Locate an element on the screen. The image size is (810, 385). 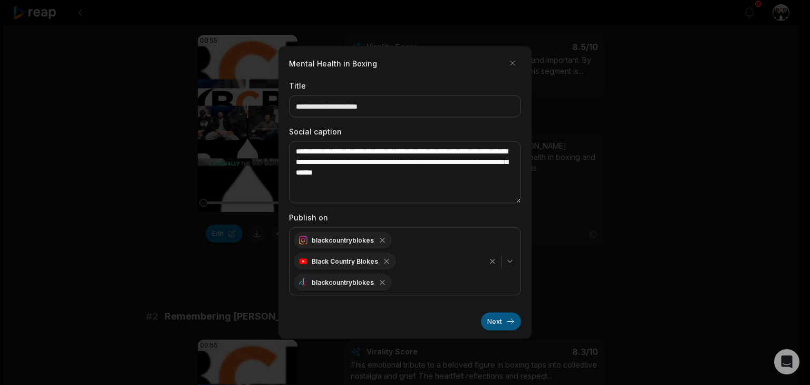
label: Social caption is located at coordinates (405, 131).